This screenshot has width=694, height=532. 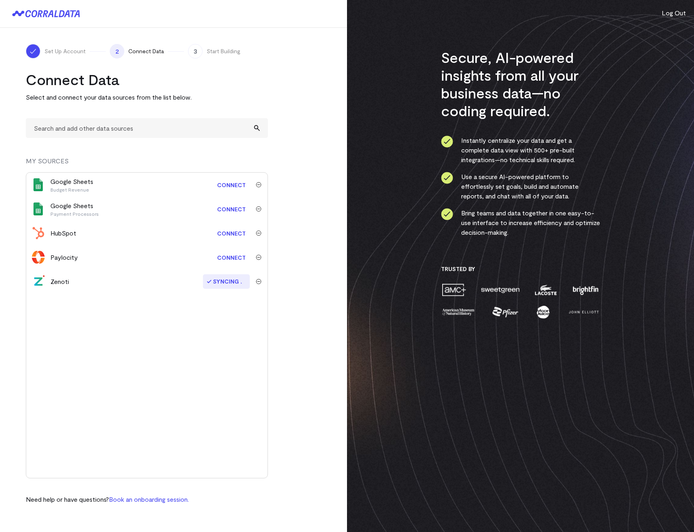 What do you see at coordinates (520, 150) in the screenshot?
I see `li: Instantly centralize your data and get a complete data view with 500+ pre-built integrations—no t...` at bounding box center [520, 150].